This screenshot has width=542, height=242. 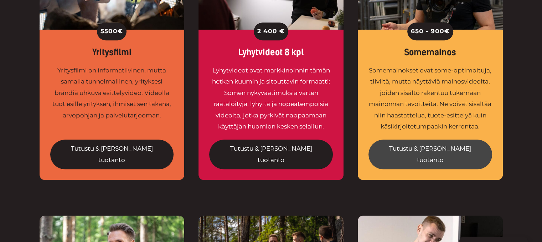 I want to click on div: Somemainos, so click(x=430, y=52).